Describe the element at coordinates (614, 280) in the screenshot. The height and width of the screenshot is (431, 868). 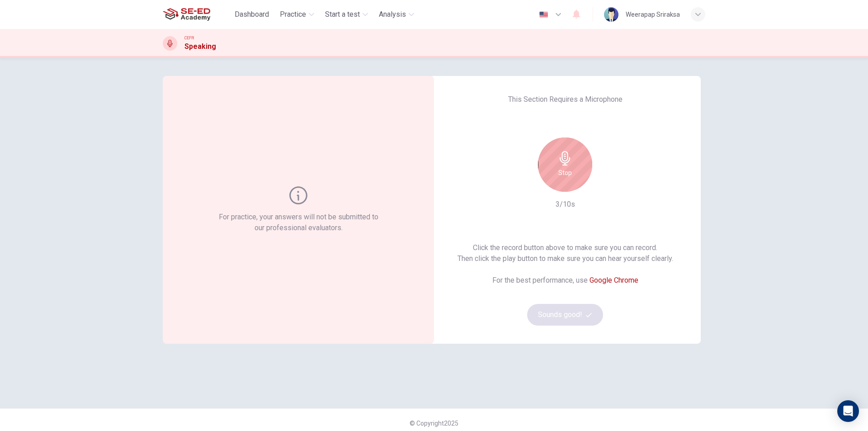
I see `a: Google Chrome` at that location.